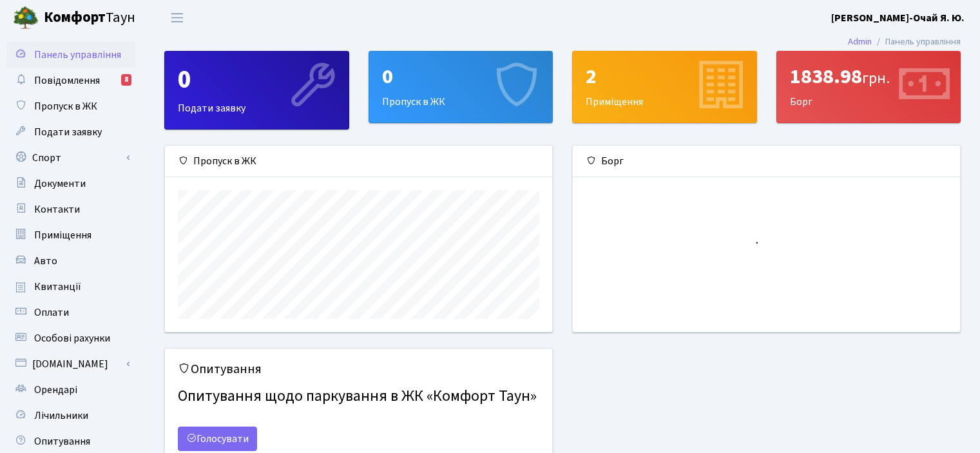 The image size is (980, 453). What do you see at coordinates (868, 77) in the screenshot?
I see `div: 1838.98` at bounding box center [868, 77].